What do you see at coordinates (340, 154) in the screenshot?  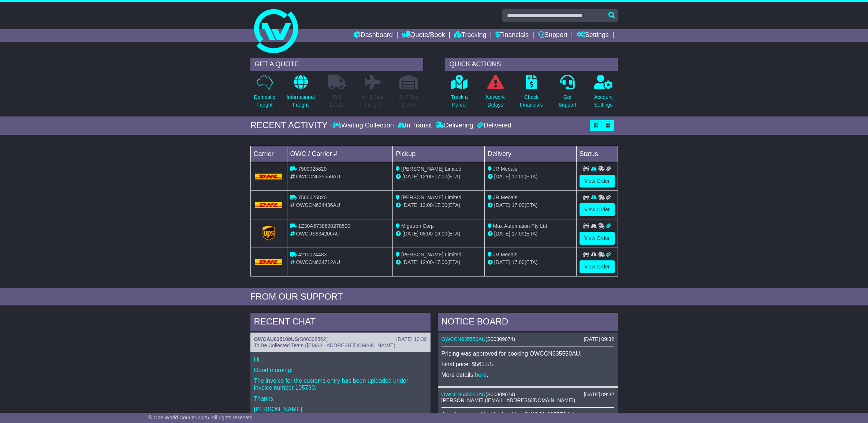 I see `td: OWC / Carrier #` at bounding box center [340, 154].